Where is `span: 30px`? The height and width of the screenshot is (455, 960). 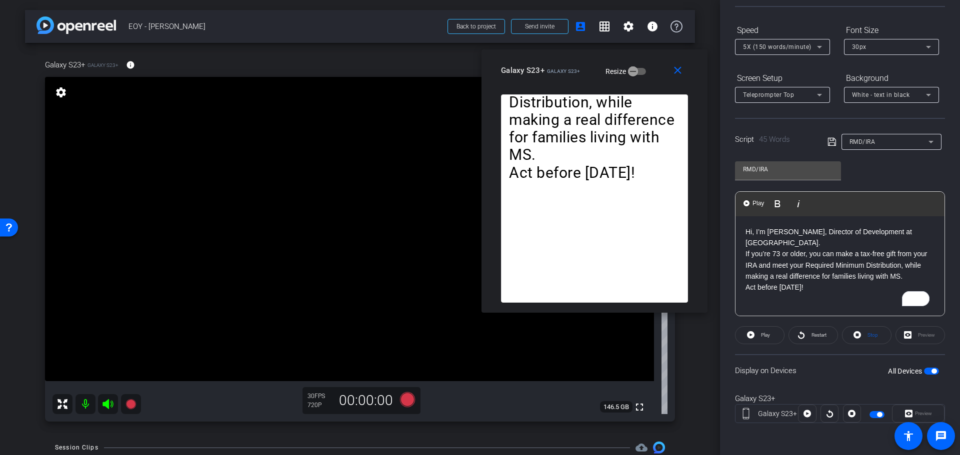
span: 30px is located at coordinates (859, 47).